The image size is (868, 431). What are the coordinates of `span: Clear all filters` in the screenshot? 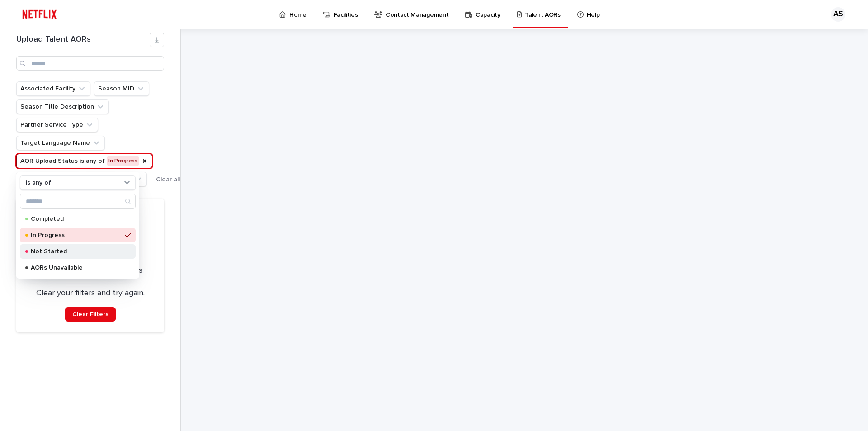 It's located at (178, 179).